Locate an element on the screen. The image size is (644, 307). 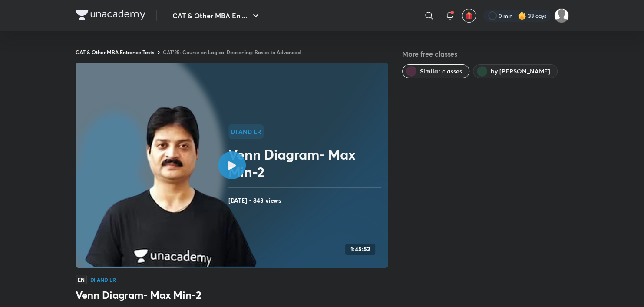
img: avatar is located at coordinates (469, 16).